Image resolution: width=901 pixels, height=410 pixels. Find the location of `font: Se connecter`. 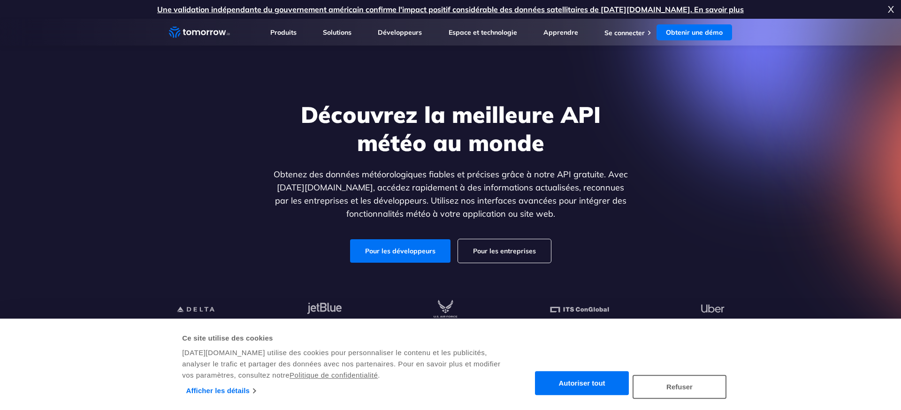

font: Se connecter is located at coordinates (625, 33).